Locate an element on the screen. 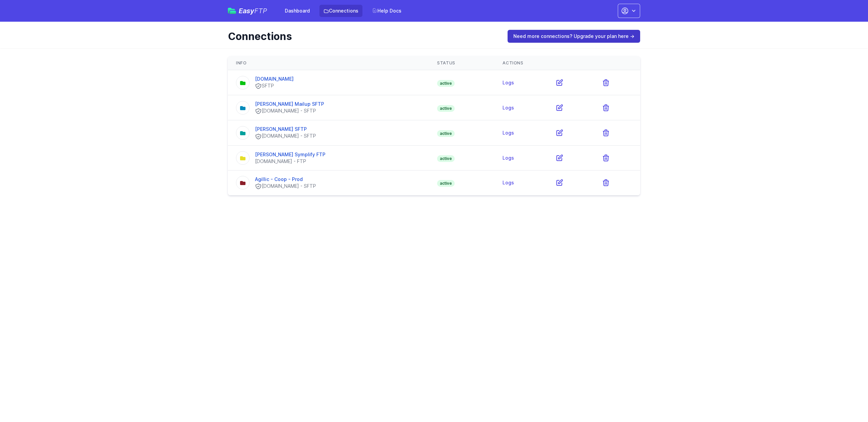 Image resolution: width=868 pixels, height=422 pixels. a: Connections is located at coordinates (341, 11).